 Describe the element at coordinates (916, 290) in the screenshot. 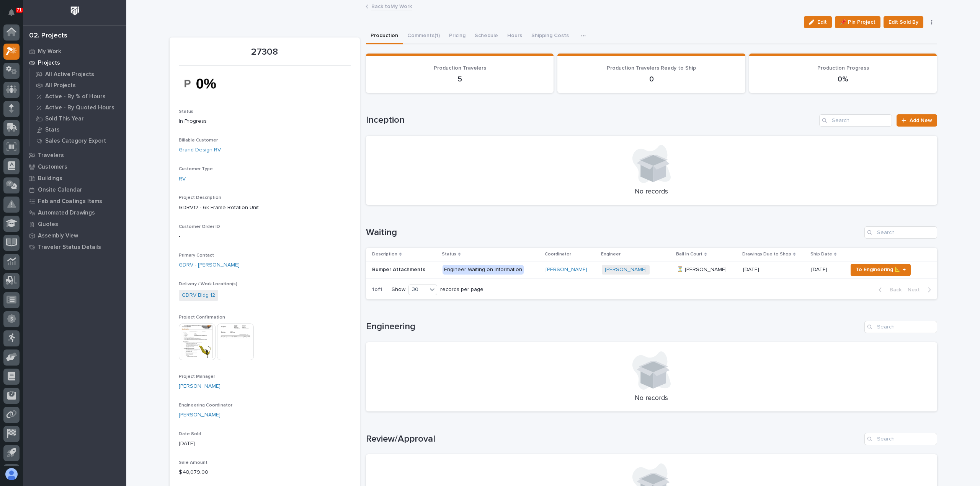

I see `span: Next` at that location.